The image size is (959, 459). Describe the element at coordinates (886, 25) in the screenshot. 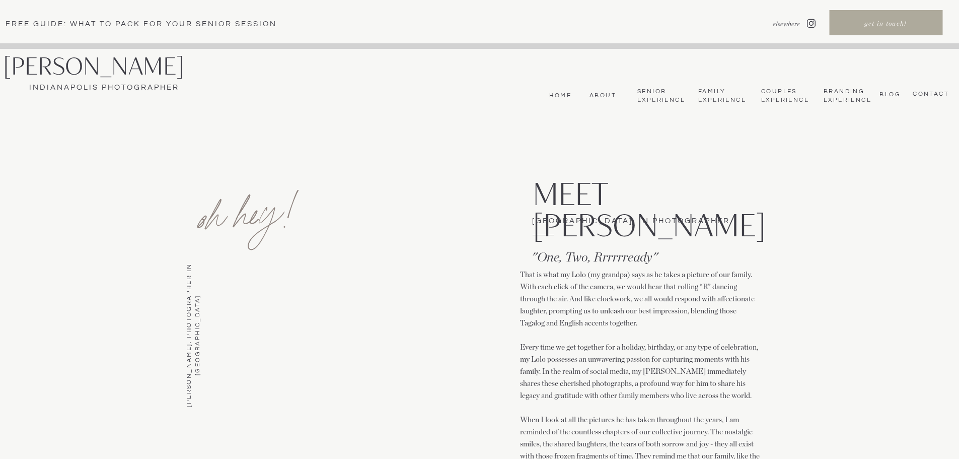

I see `a: get in touch!` at that location.